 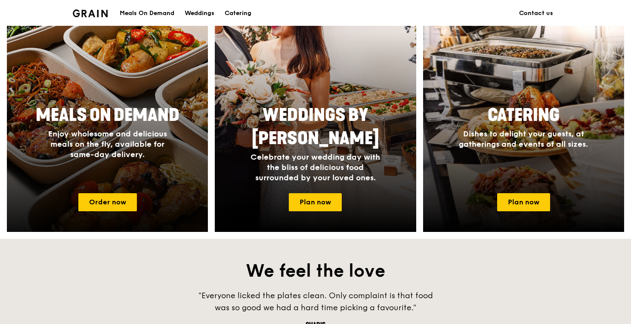 I want to click on span: Enjoy wholesome and delicious meals on the fly, available for same-day delivery., so click(x=108, y=144).